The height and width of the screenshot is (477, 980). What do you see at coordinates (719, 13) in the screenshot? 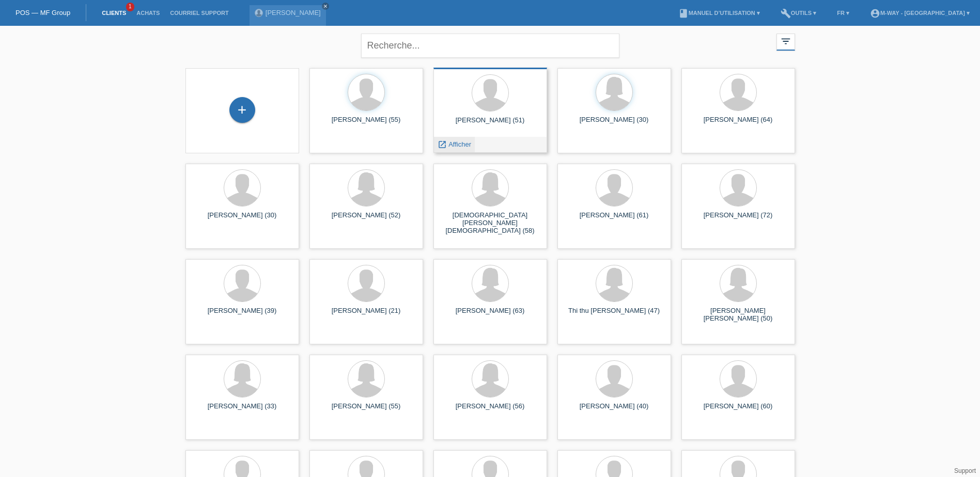
I see `a: bookManuel d’utilisation ▾` at bounding box center [719, 13].